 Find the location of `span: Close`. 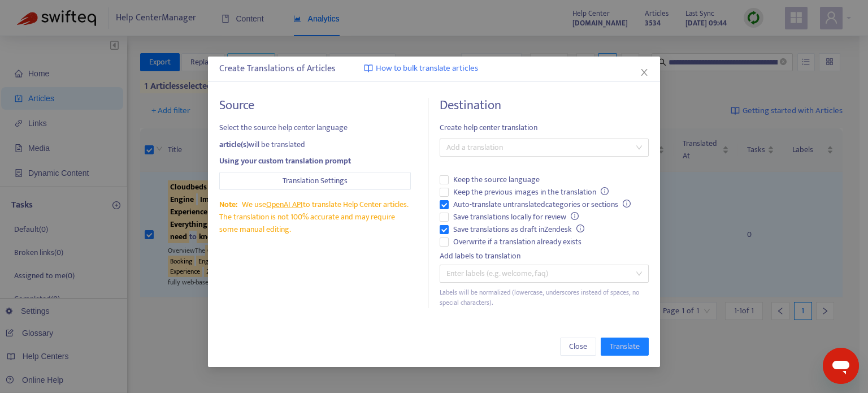

span: Close is located at coordinates (578, 347).